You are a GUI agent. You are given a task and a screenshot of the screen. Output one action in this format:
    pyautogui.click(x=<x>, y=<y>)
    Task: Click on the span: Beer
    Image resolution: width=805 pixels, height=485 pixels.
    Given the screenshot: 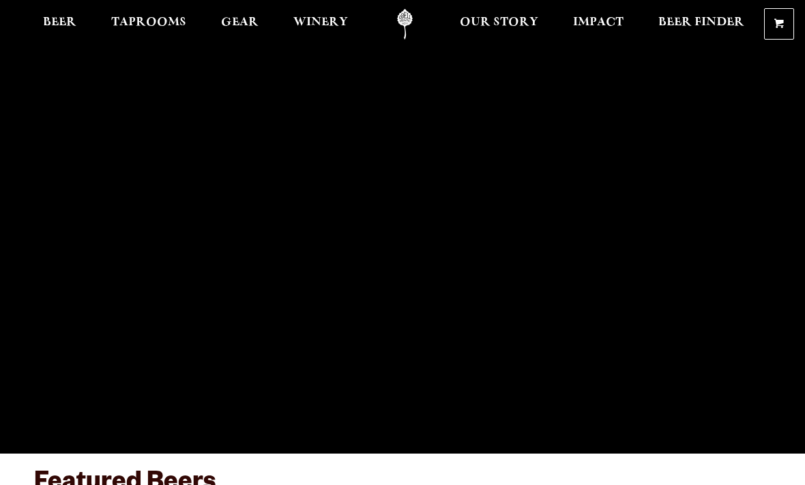 What is the action you would take?
    pyautogui.click(x=59, y=23)
    